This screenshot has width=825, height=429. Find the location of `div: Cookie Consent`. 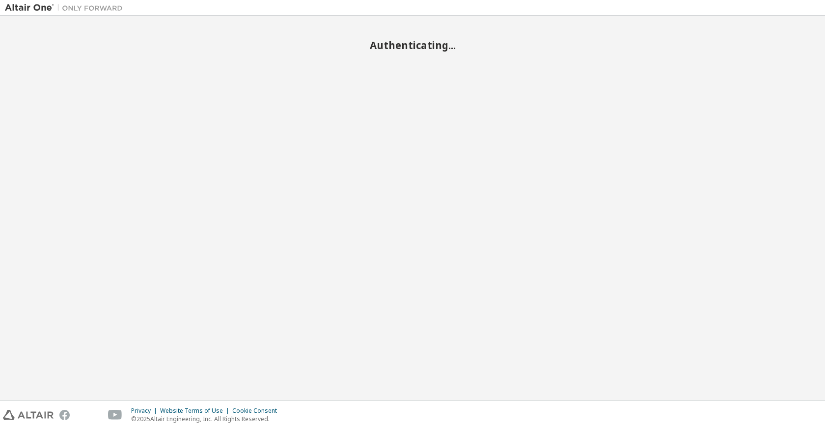

div: Cookie Consent is located at coordinates (257, 411).